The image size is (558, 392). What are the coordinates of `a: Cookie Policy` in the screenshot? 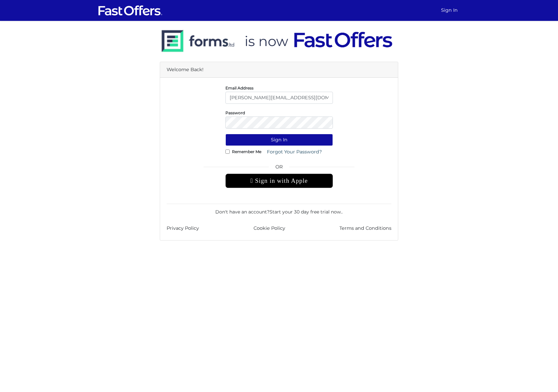 It's located at (269, 228).